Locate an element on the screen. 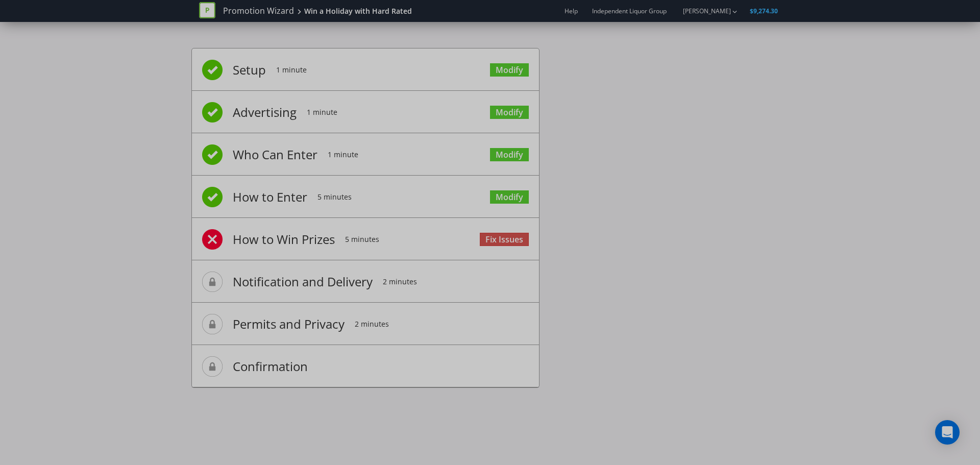 The height and width of the screenshot is (465, 980). span: Permits and Privacy is located at coordinates (288, 324).